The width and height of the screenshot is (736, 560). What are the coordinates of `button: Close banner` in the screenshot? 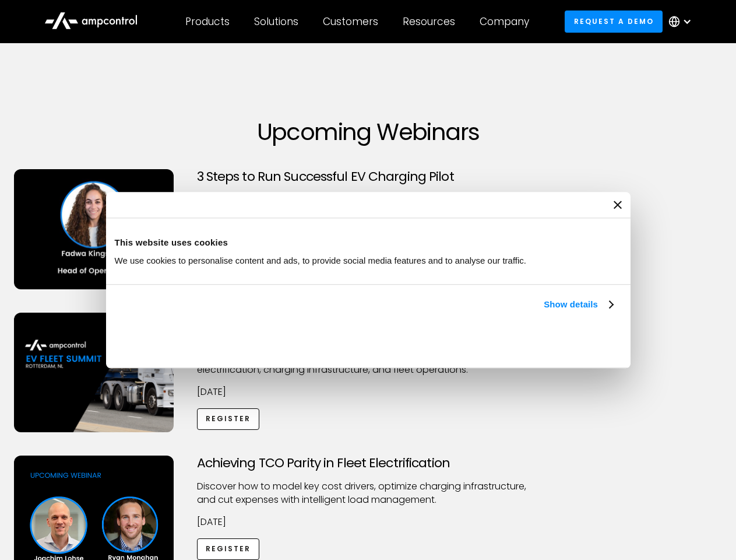 It's located at (618, 204).